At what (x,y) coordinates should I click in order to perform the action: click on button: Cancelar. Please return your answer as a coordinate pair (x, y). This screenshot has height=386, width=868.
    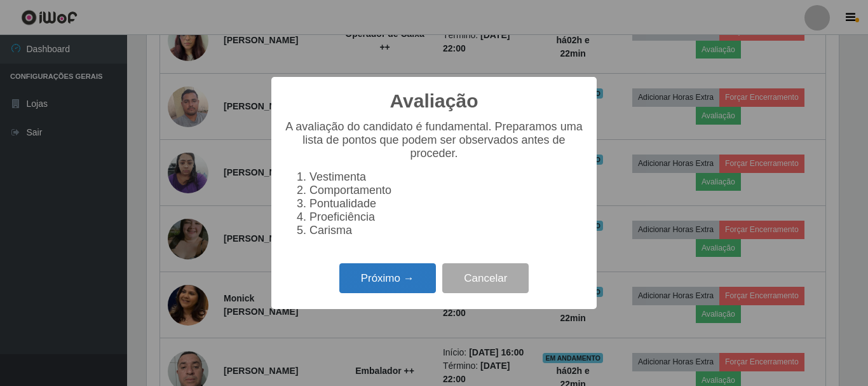
    Looking at the image, I should click on (485, 277).